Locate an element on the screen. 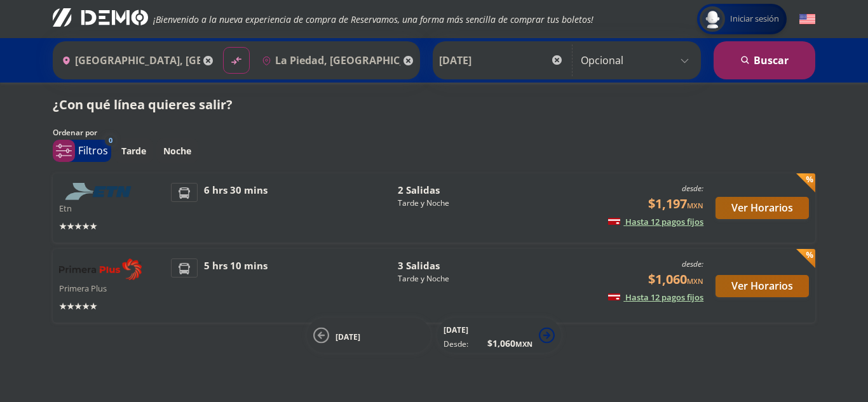  button: Noche is located at coordinates (177, 151).